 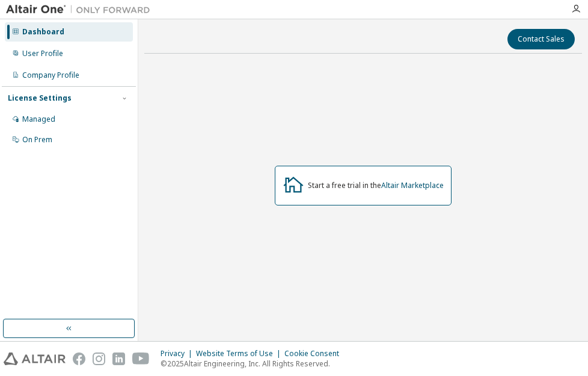 I want to click on div: Privacy, so click(x=178, y=353).